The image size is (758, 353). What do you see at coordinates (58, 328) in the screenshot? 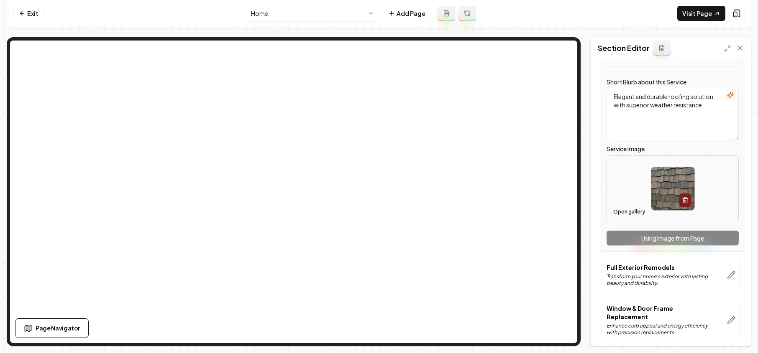
I see `span: Page Navigator` at bounding box center [58, 328].